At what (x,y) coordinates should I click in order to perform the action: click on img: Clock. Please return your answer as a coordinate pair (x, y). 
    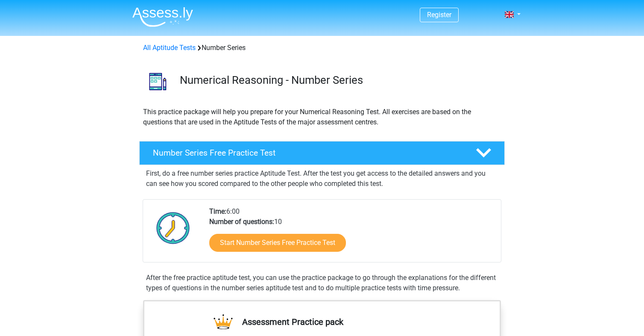
    Looking at the image, I should click on (173, 228).